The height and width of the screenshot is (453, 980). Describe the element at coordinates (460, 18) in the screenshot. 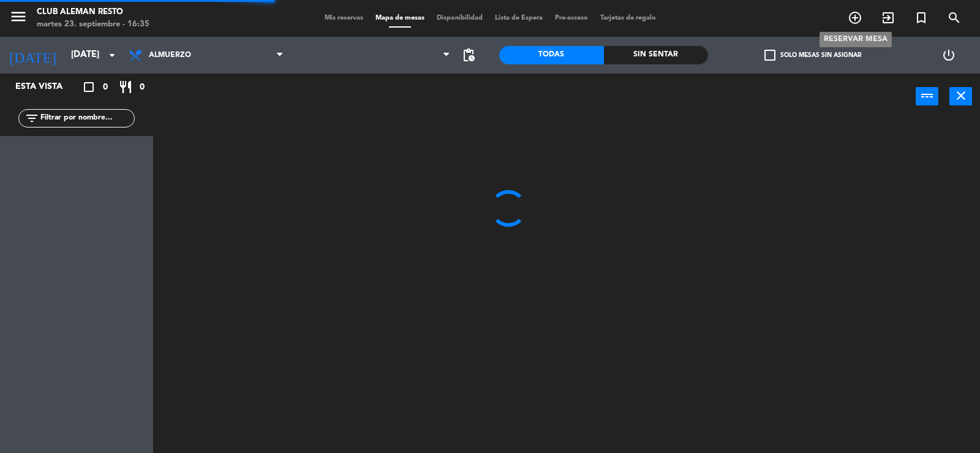

I see `span: Disponibilidad` at that location.